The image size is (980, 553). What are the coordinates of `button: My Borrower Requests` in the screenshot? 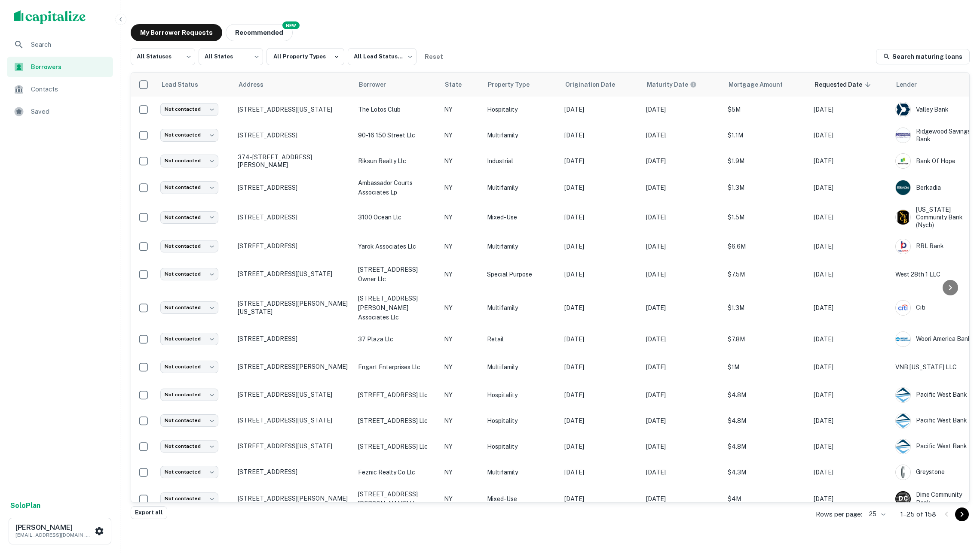 It's located at (176, 33).